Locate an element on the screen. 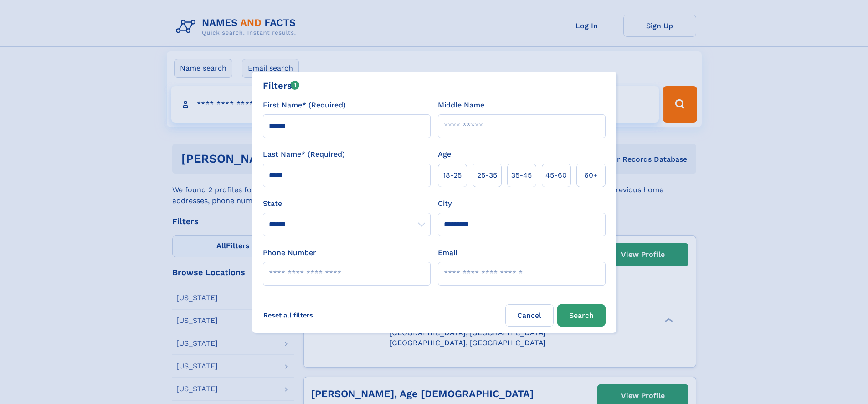 The height and width of the screenshot is (404, 868). label: Middle Name is located at coordinates (461, 105).